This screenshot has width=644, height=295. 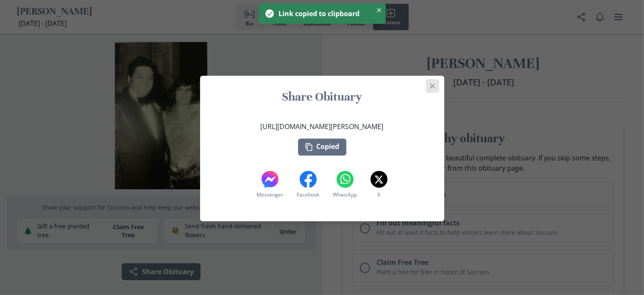 I want to click on span: WhatsApp, so click(x=344, y=194).